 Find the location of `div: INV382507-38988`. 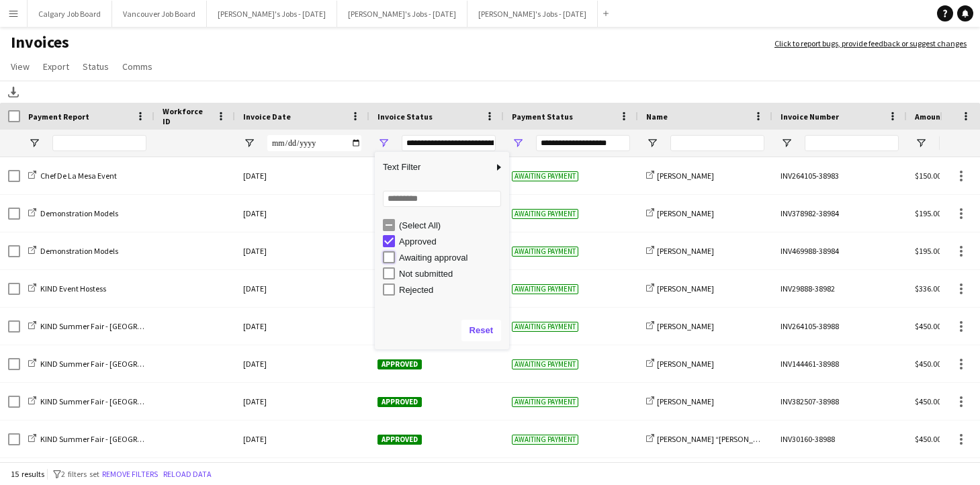

div: INV382507-38988 is located at coordinates (839, 401).